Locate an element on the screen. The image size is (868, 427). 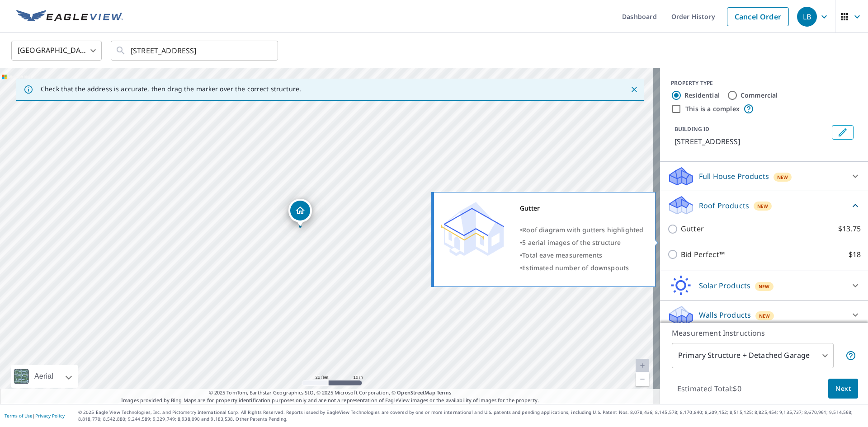
span: Total eave measurements is located at coordinates (562, 255).